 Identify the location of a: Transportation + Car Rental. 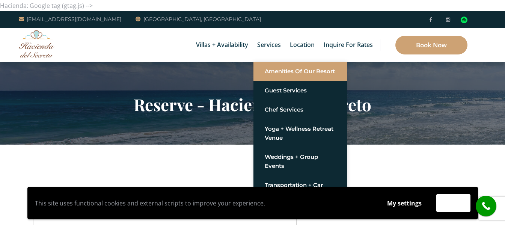
(301, 190).